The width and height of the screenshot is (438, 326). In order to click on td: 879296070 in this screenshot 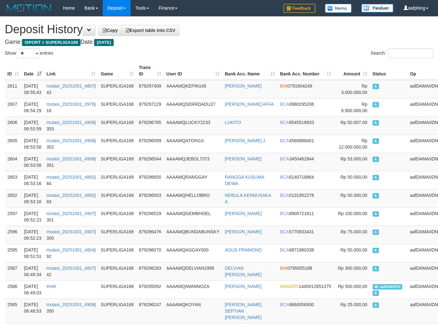, I will do `click(150, 252)`.